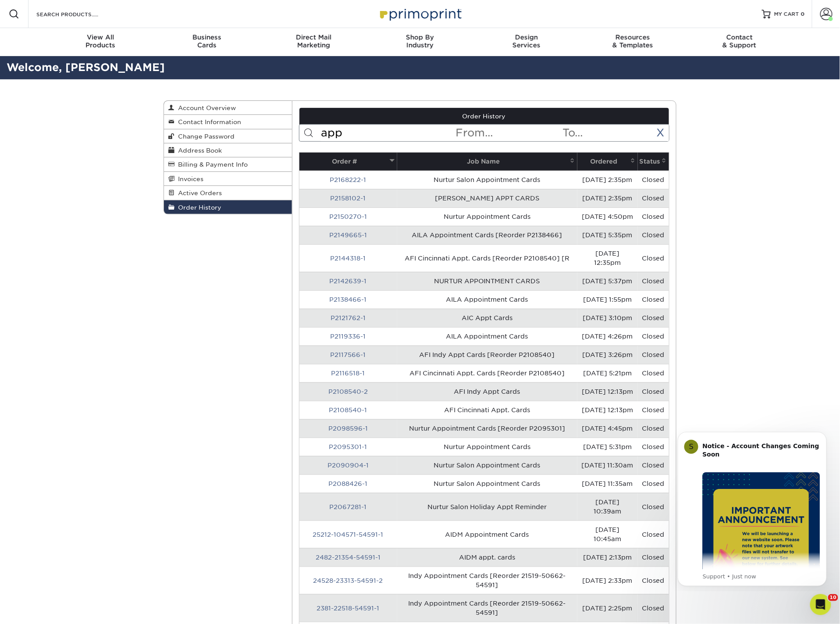 The height and width of the screenshot is (624, 840). Describe the element at coordinates (101, 41) in the screenshot. I see `div: Products` at that location.